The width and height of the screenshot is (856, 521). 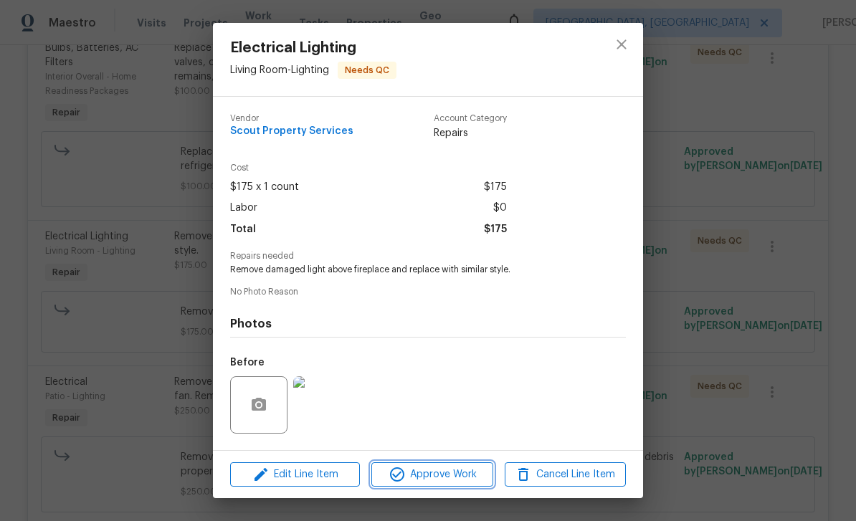 I want to click on span: Repairs, so click(x=470, y=133).